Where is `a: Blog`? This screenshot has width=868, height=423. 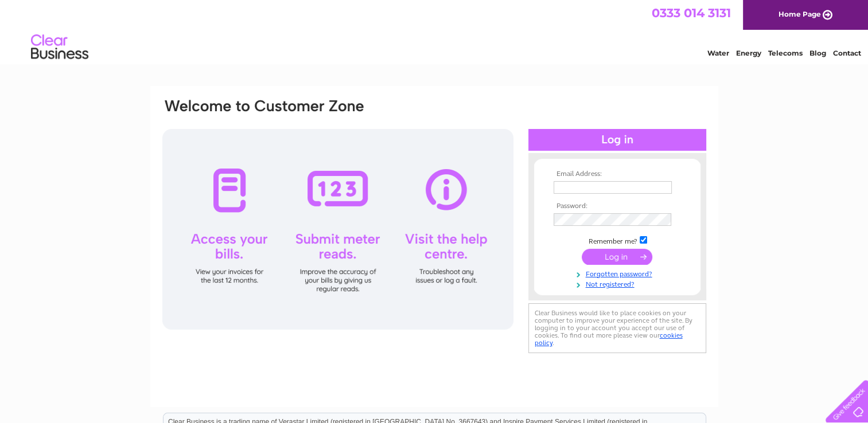 a: Blog is located at coordinates (817, 52).